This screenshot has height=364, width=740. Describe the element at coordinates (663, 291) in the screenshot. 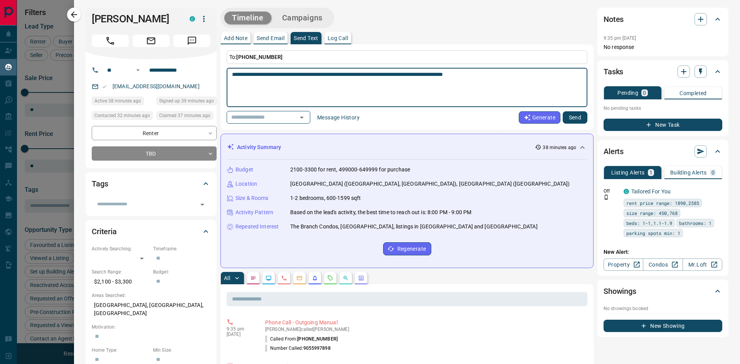

I see `div: Showings` at that location.